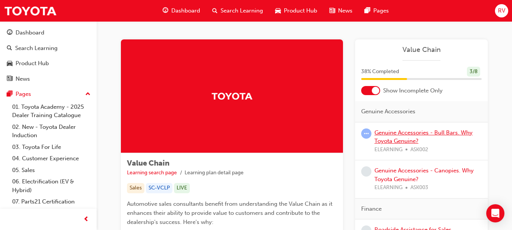  I want to click on span: 38 % Completed, so click(380, 72).